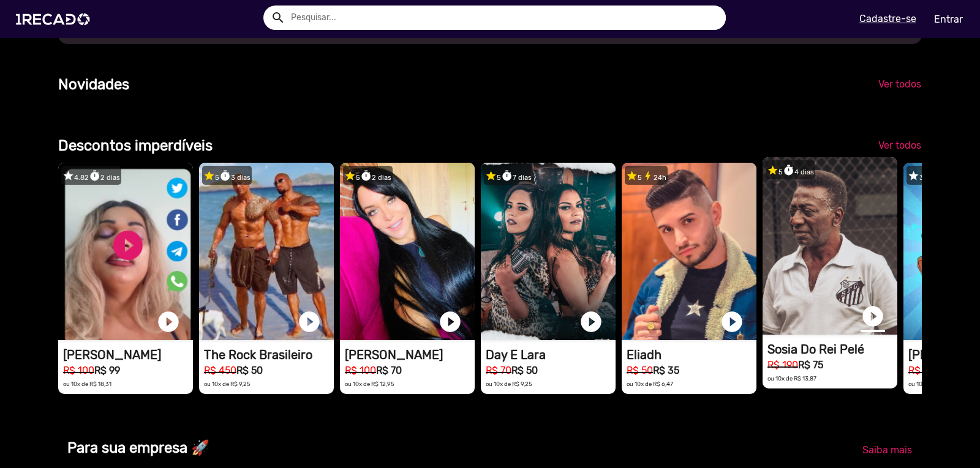 The height and width of the screenshot is (468, 980). Describe the element at coordinates (551, 355) in the screenshot. I see `h1: Day E Lara` at that location.